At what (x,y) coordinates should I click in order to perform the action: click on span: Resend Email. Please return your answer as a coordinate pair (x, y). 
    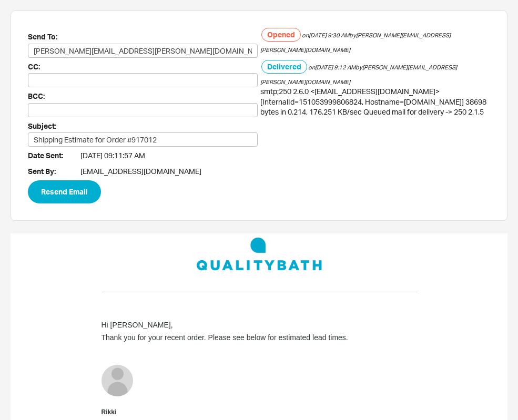
    Looking at the image, I should click on (64, 192).